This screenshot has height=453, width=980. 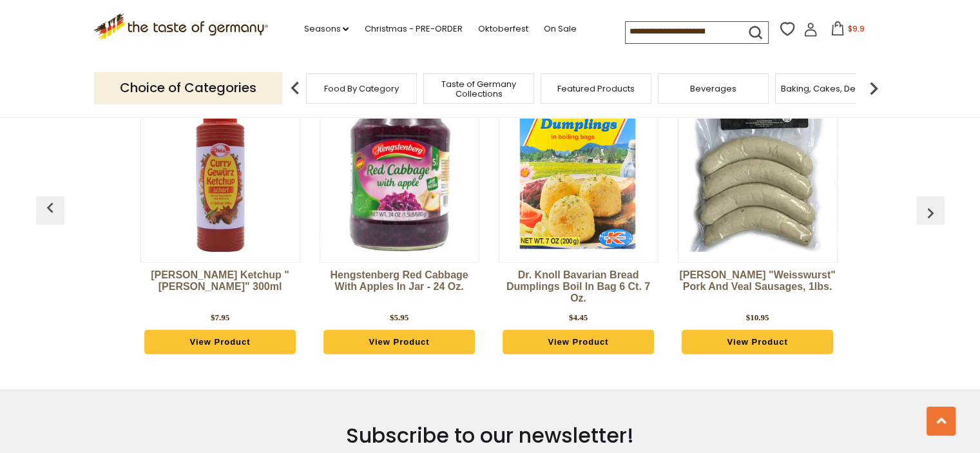 What do you see at coordinates (398, 318) in the screenshot?
I see `div: $5.95` at bounding box center [398, 318].